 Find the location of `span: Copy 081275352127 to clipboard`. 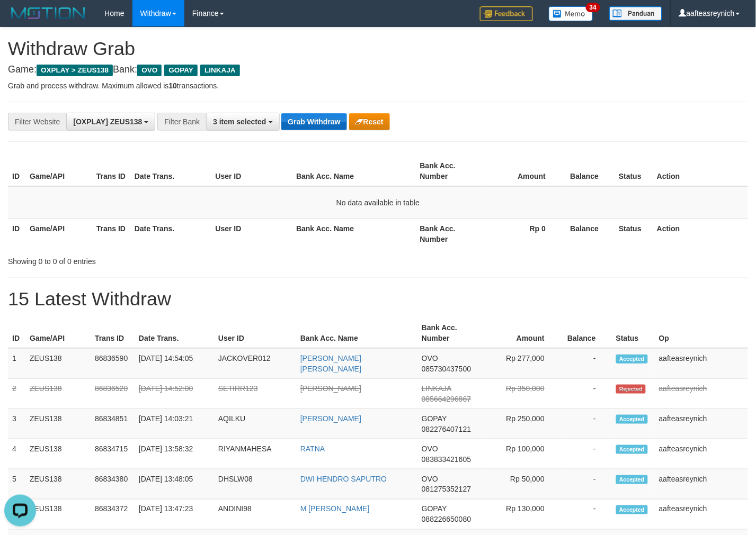

span: Copy 081275352127 to clipboard is located at coordinates (446, 490).